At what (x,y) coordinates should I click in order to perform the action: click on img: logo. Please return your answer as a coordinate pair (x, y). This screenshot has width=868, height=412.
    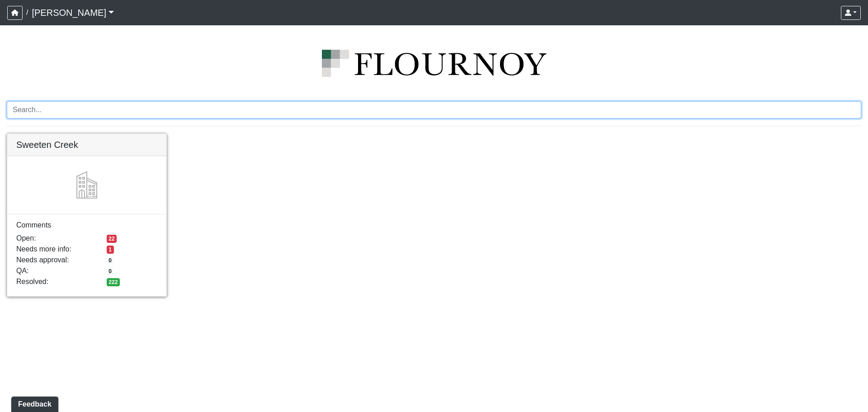
    Looking at the image, I should click on (434, 63).